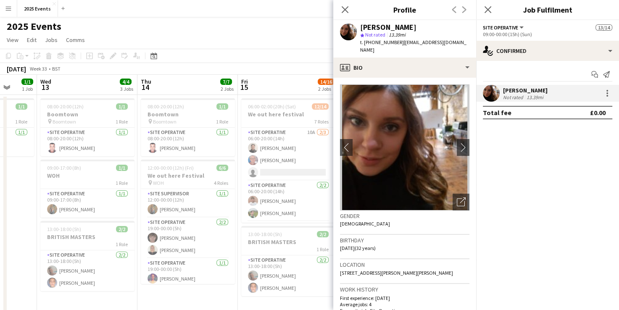 The height and width of the screenshot is (310, 619). I want to click on div: £0.00, so click(597, 113).